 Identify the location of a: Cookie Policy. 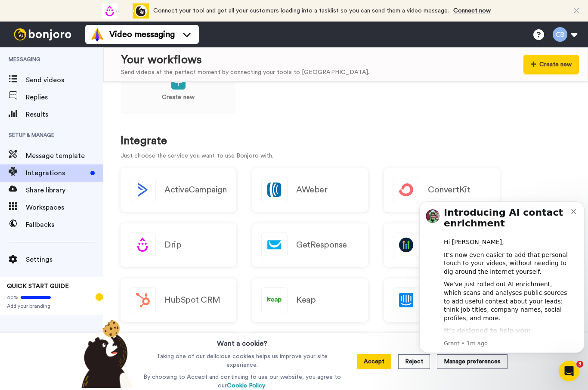
(246, 386).